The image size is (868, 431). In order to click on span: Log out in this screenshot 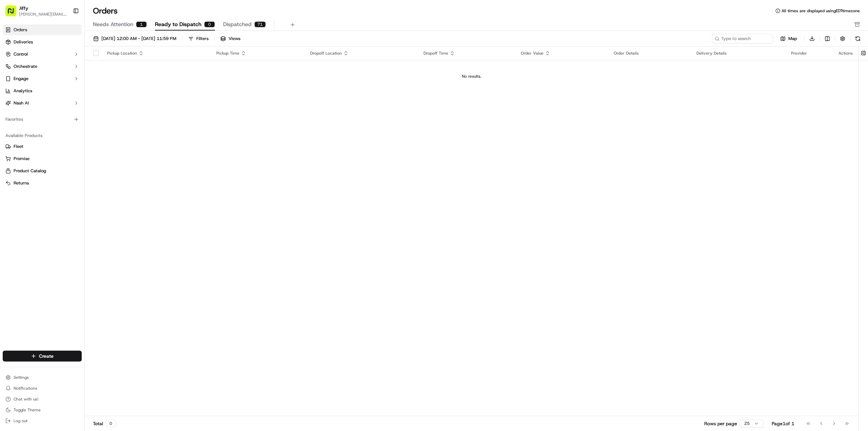, I will do `click(20, 420)`.